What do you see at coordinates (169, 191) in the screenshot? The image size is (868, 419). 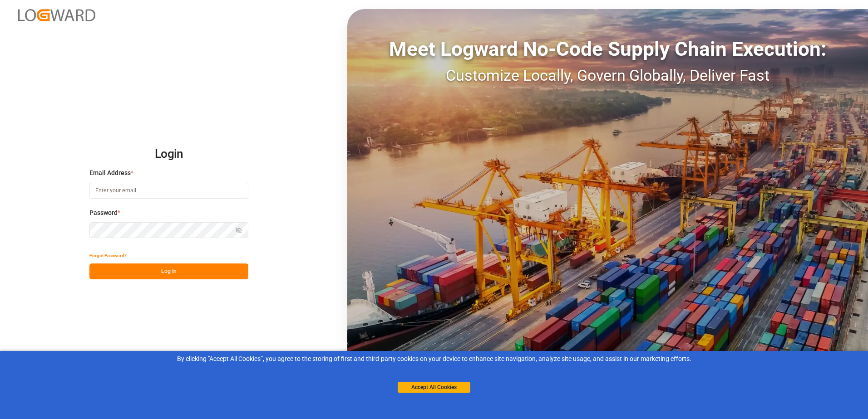 I see `input: Enter your email` at bounding box center [169, 191].